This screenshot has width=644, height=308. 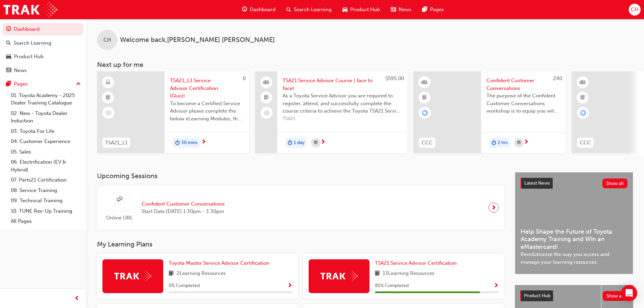 I want to click on span: 2 hrs, so click(x=502, y=143).